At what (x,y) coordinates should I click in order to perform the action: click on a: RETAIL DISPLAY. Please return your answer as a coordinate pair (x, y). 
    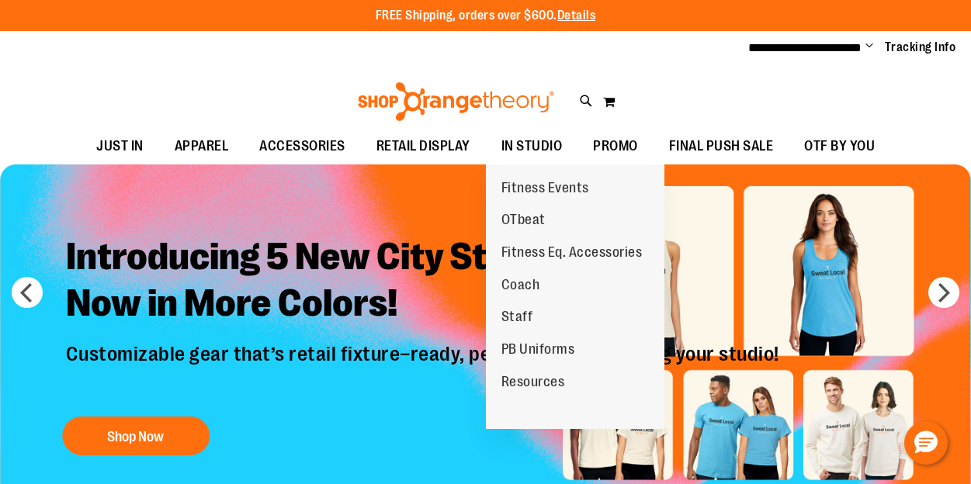
    Looking at the image, I should click on (423, 147).